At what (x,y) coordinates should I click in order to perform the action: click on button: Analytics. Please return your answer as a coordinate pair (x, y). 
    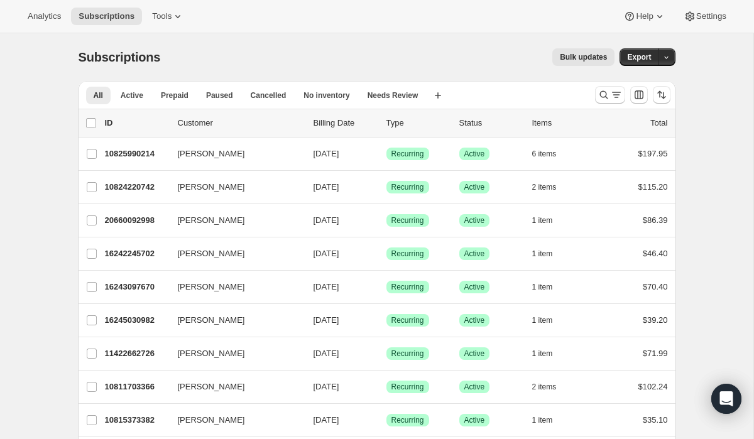
    Looking at the image, I should click on (44, 16).